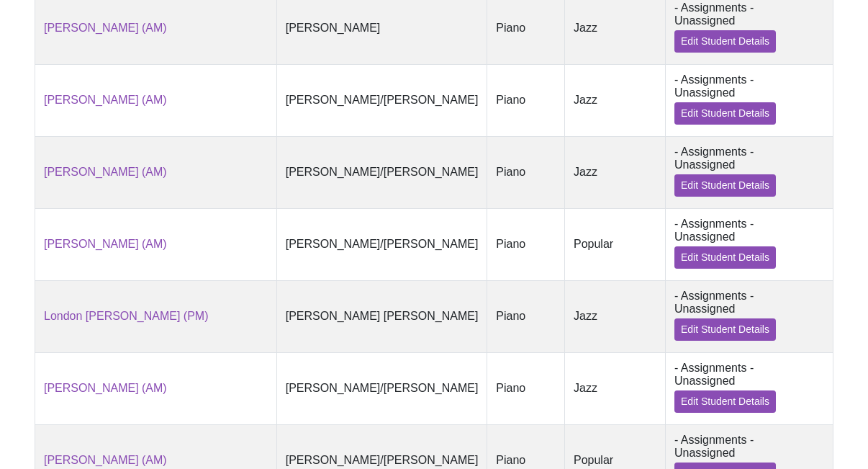 This screenshot has width=868, height=469. I want to click on td: Popular, so click(615, 244).